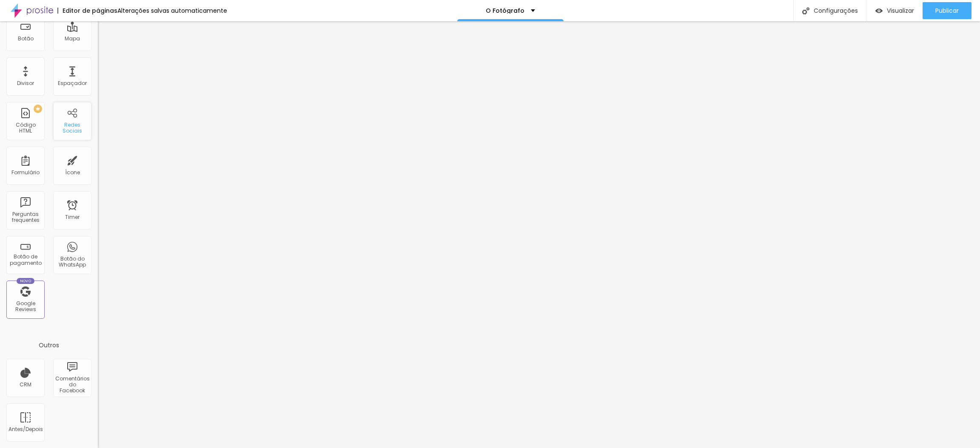 Image resolution: width=980 pixels, height=448 pixels. What do you see at coordinates (25, 128) in the screenshot?
I see `div: Código HTML` at bounding box center [25, 128].